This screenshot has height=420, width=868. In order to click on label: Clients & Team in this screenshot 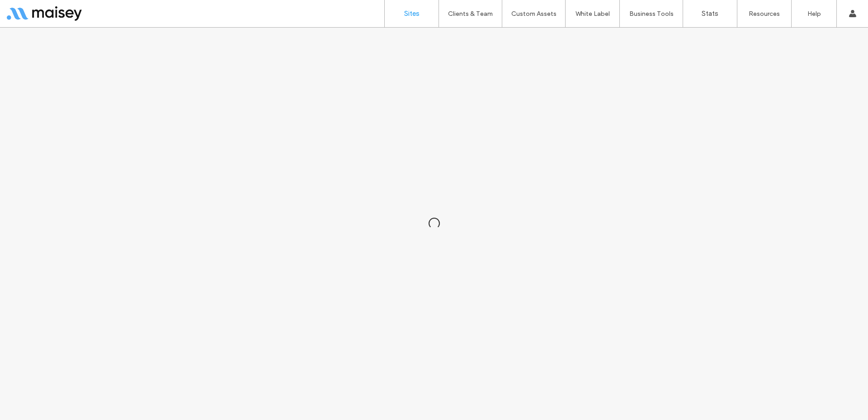, I will do `click(471, 14)`.